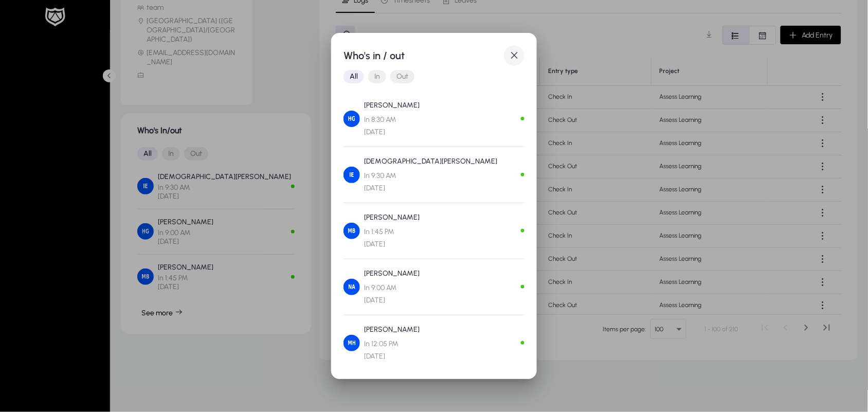 This screenshot has width=868, height=412. I want to click on span: In, so click(377, 77).